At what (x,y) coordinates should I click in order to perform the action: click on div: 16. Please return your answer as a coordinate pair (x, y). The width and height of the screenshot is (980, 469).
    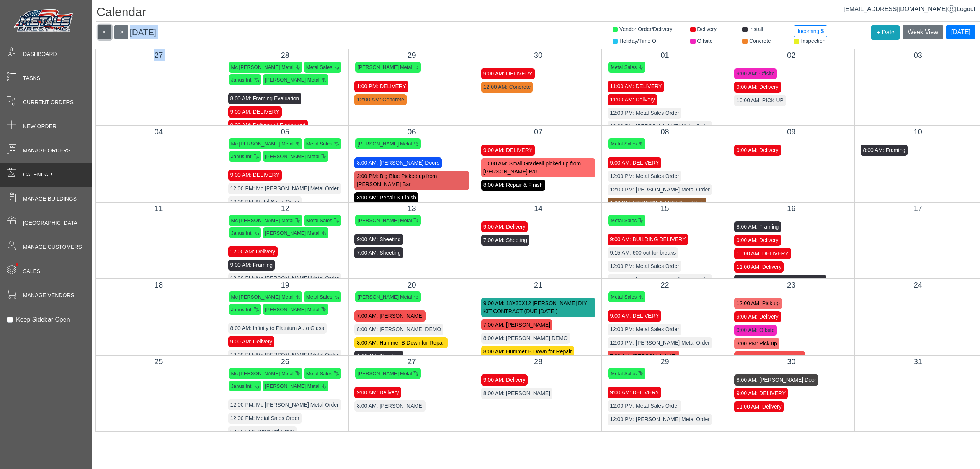
    Looking at the image, I should click on (791, 209).